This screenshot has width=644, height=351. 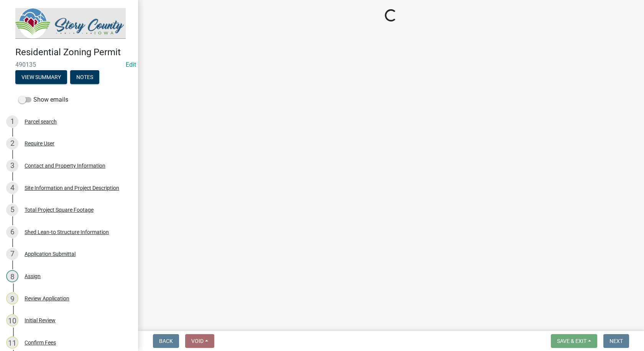 What do you see at coordinates (47, 298) in the screenshot?
I see `div: Review Application` at bounding box center [47, 298].